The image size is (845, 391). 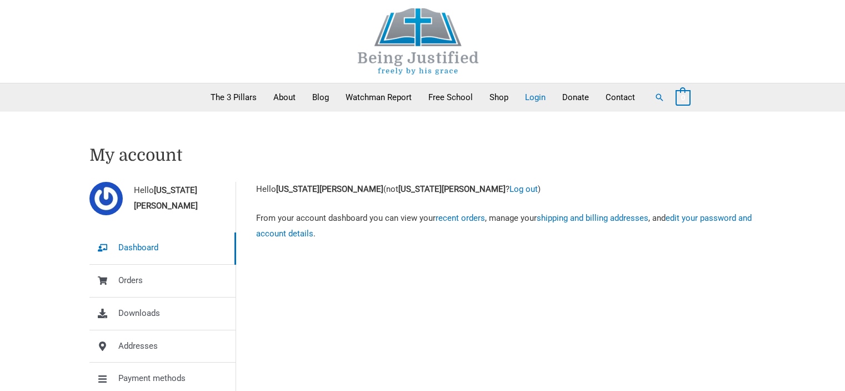 What do you see at coordinates (506, 189) in the screenshot?
I see `p: Hello (not ? )` at bounding box center [506, 189].